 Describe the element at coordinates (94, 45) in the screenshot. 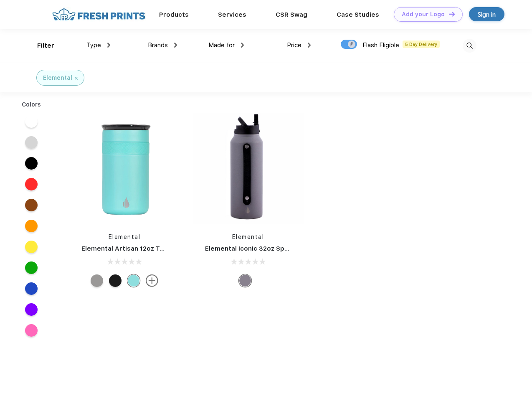

I see `span: Type` at that location.